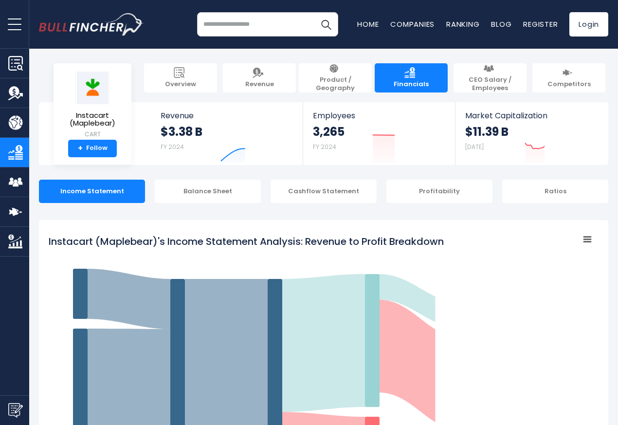  What do you see at coordinates (227, 133) in the screenshot?
I see `a: Revenue $3.38 B FY 2024` at bounding box center [227, 133].